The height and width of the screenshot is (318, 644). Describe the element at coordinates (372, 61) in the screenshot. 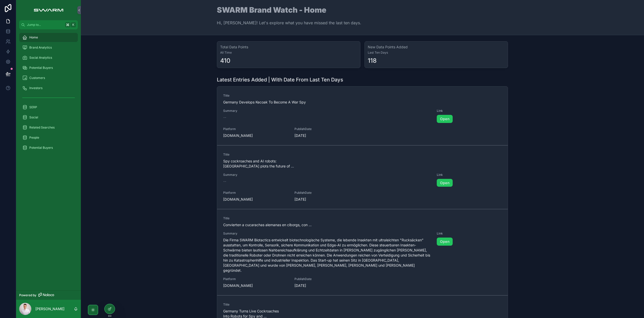

I see `div: 118` at that location.